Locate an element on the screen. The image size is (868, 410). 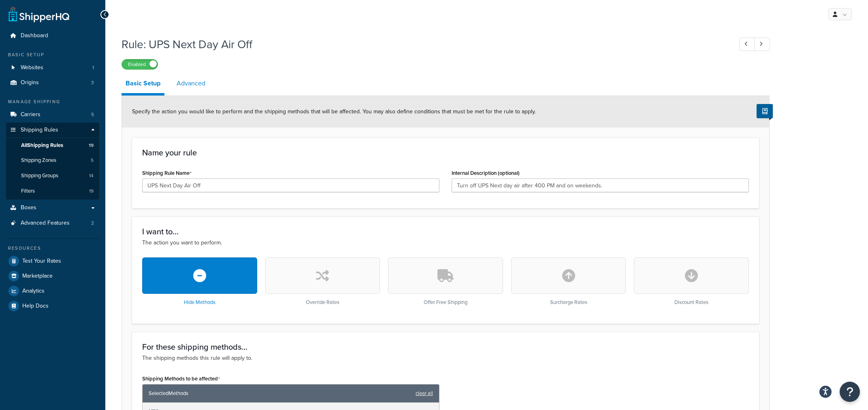
span: Test Your Rates is located at coordinates (42, 261).